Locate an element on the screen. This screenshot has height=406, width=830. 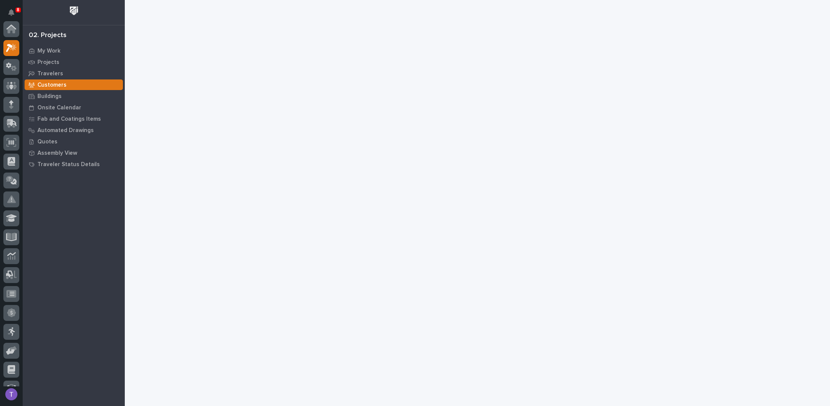
p: Automated Drawings is located at coordinates (65, 131).